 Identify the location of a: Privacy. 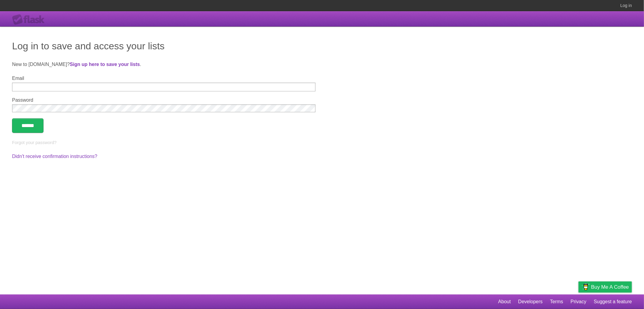
(578, 301).